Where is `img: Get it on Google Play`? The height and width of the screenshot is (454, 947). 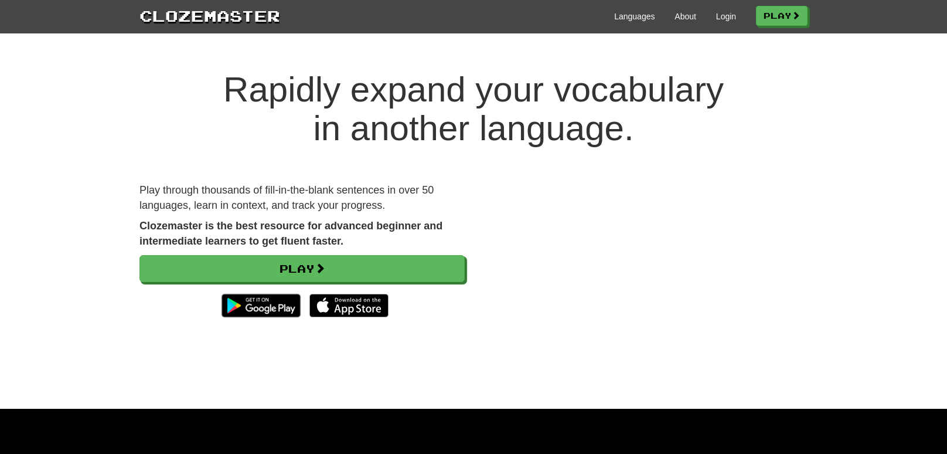 img: Get it on Google Play is located at coordinates (261, 305).